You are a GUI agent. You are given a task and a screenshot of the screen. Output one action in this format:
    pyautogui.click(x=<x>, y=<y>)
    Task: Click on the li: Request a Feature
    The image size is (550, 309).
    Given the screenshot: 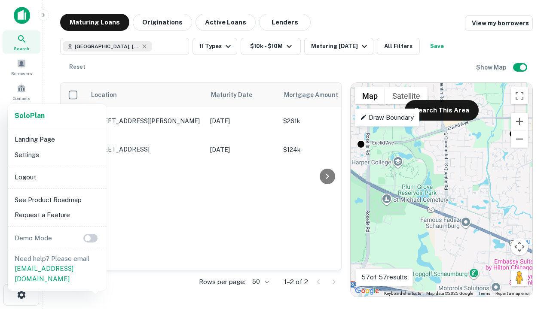 What is the action you would take?
    pyautogui.click(x=57, y=215)
    